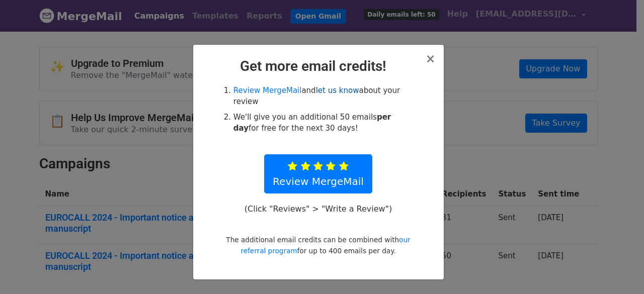 The width and height of the screenshot is (644, 294). I want to click on h2: Get more email credits!, so click(319, 67).